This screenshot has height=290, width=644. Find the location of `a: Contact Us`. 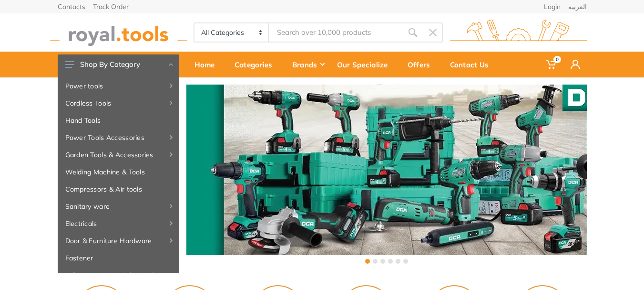

a: Contact Us is located at coordinates (473, 64).